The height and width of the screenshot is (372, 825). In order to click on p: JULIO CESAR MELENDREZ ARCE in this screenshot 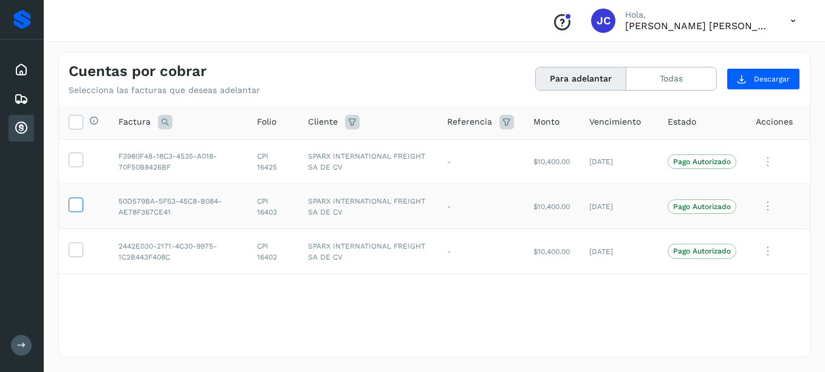, I will do `click(698, 26)`.